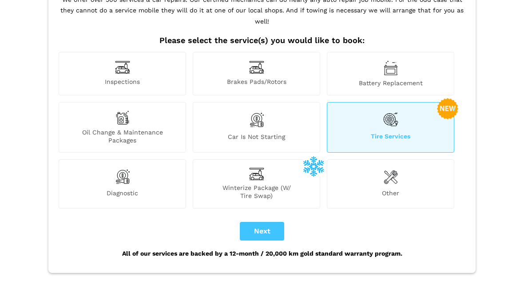 This screenshot has height=308, width=524. I want to click on img: new-badge-2-48.png, so click(448, 109).